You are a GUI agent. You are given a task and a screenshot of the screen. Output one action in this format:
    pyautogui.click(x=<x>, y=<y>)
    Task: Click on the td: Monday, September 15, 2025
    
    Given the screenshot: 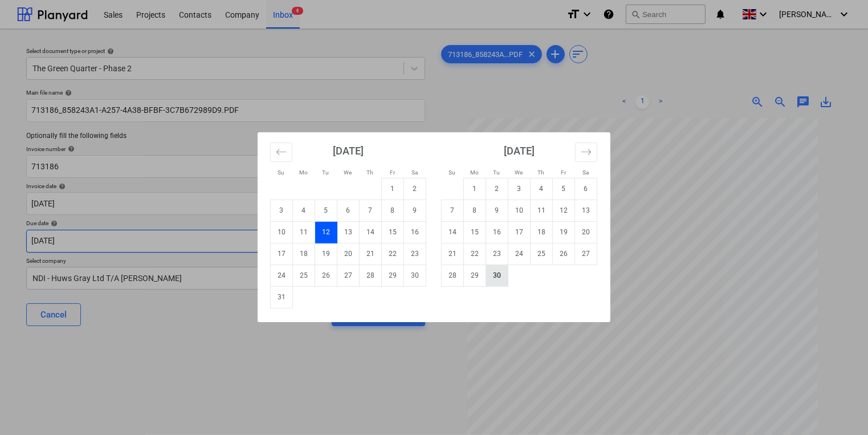 What is the action you would take?
    pyautogui.click(x=475, y=232)
    